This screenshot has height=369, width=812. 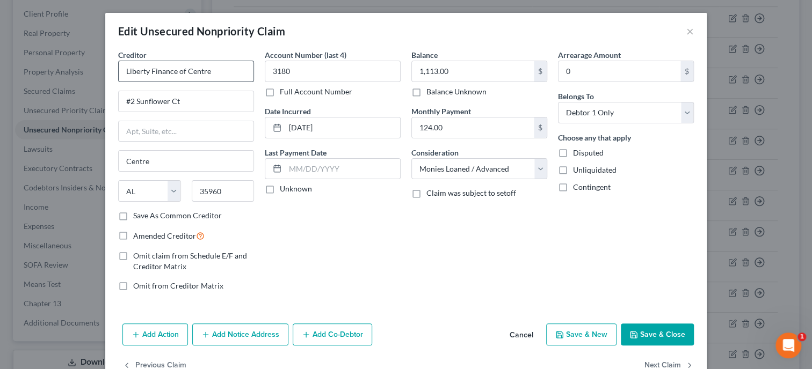 What do you see at coordinates (594, 137) in the screenshot?
I see `label: Choose any that apply` at bounding box center [594, 137].